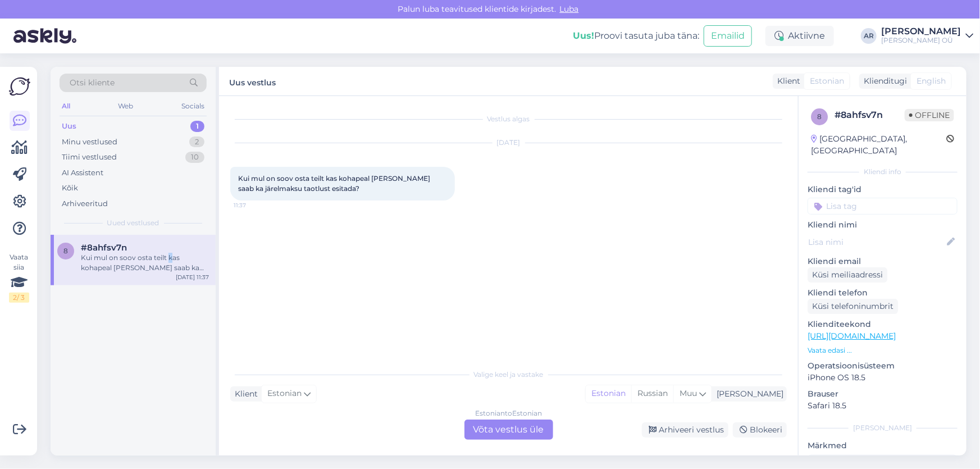 The image size is (980, 469). What do you see at coordinates (882, 261) in the screenshot?
I see `p: Kliendi email` at bounding box center [882, 261].